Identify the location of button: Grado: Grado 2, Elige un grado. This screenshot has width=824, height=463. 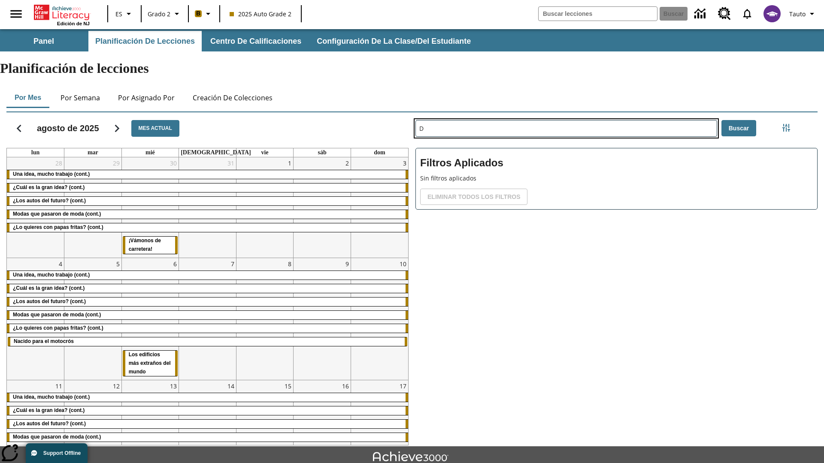
(165, 14).